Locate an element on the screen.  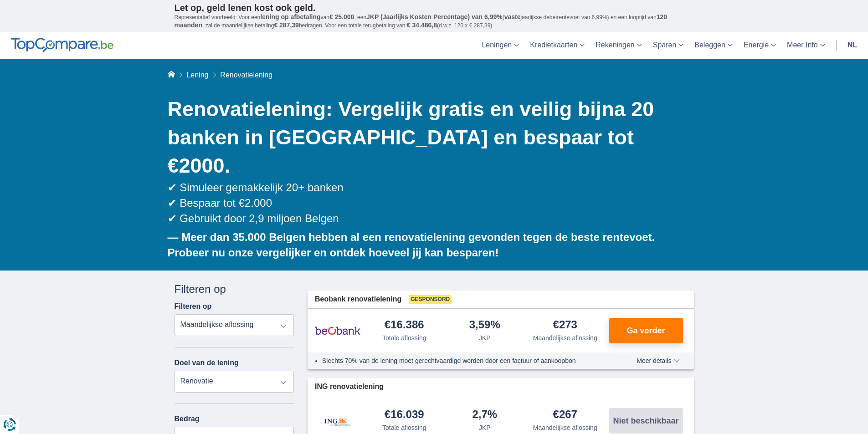
span: Niet beschikbaar is located at coordinates (645, 421).